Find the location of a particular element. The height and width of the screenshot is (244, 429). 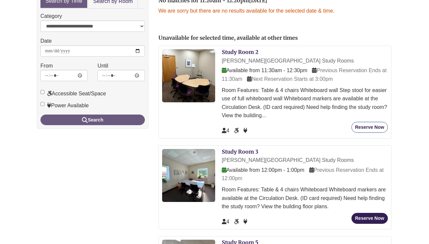

label: Until is located at coordinates (103, 66).